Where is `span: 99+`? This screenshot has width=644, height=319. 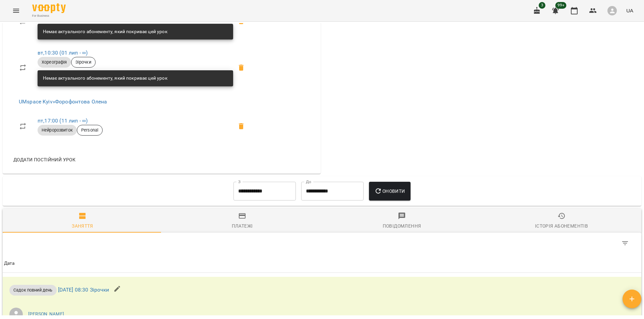 span: 99+ is located at coordinates (561, 5).